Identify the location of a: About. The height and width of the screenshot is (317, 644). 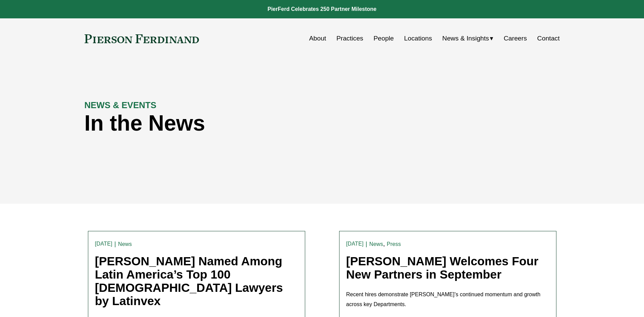
(318, 38).